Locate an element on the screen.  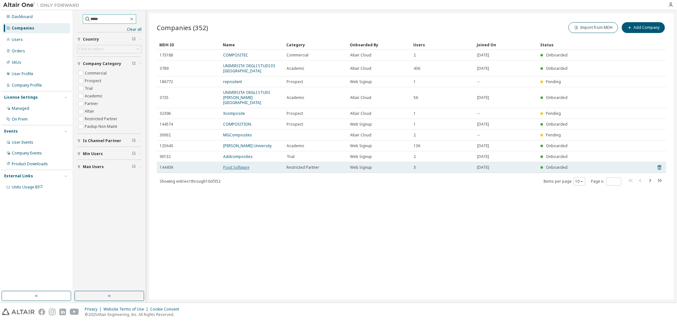
span: Company Category is located at coordinates (102, 64).